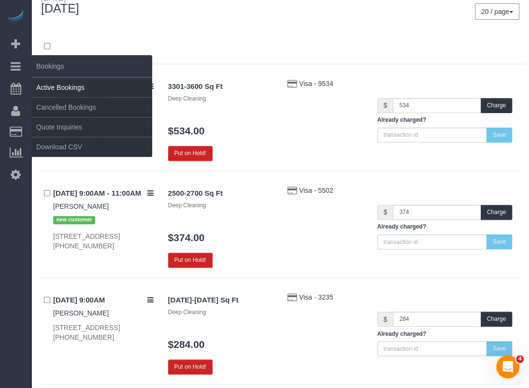  What do you see at coordinates (103, 218) in the screenshot?
I see `div: Tags` at bounding box center [103, 218].